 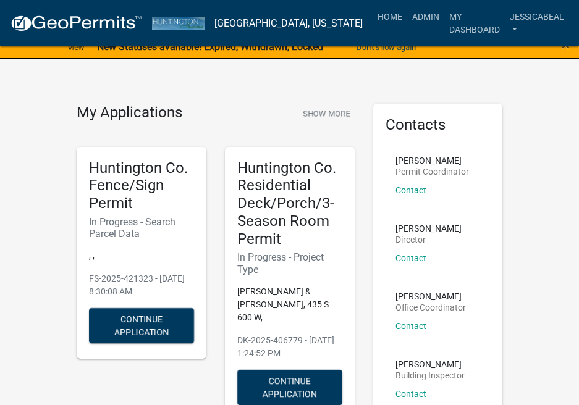 I want to click on h4: My Applications, so click(x=129, y=113).